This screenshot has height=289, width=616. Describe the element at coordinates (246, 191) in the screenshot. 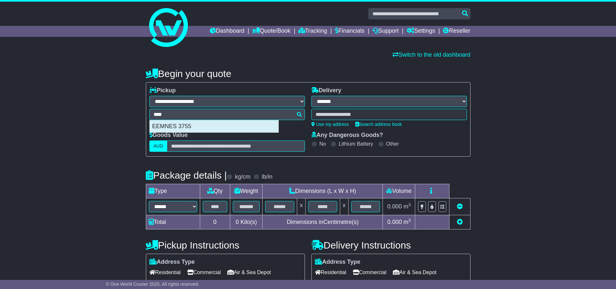

I see `td: Weight` at that location.